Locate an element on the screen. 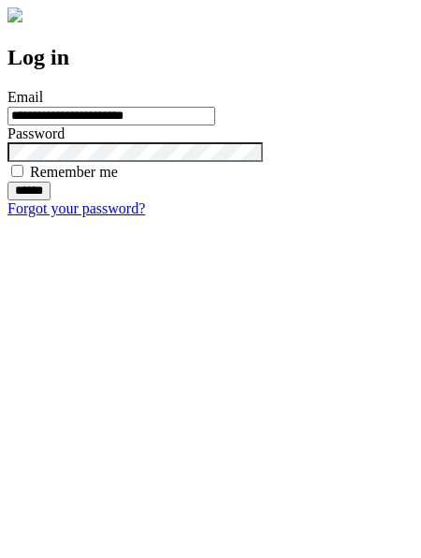 Image resolution: width=421 pixels, height=558 pixels. img: logo-4e3dc11c47720685a147b03b5a06dd966a58ff35d612b21f08c02c0306f2b779.png is located at coordinates (15, 15).